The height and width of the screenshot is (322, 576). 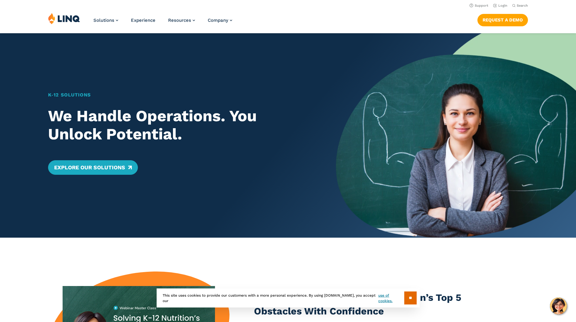 What do you see at coordinates (520, 5) in the screenshot?
I see `button: Open Search Bar` at bounding box center [520, 5].